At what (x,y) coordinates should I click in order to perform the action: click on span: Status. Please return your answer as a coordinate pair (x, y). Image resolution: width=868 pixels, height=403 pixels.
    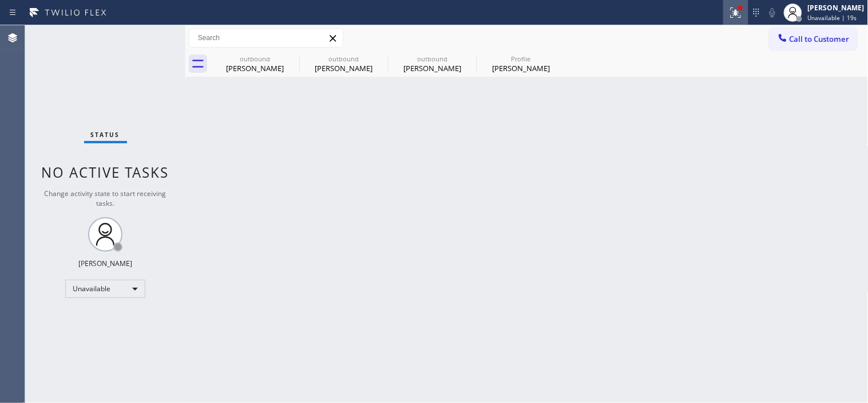
    Looking at the image, I should click on (105, 135).